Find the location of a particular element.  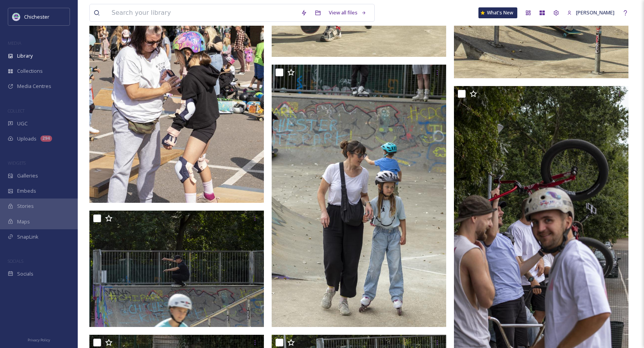

span: Maps is located at coordinates (23, 222).